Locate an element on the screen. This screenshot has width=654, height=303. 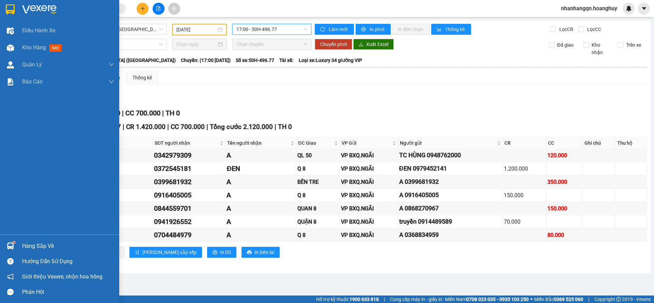
span: CR 1.420.000 is located at coordinates (146, 127).